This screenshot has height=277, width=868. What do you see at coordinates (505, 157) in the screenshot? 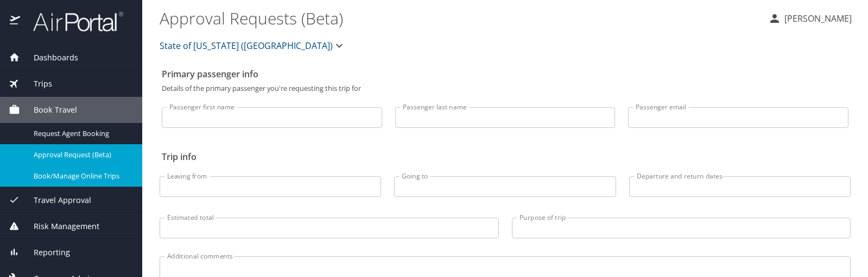
I see `h2: Trip info` at bounding box center [505, 157].